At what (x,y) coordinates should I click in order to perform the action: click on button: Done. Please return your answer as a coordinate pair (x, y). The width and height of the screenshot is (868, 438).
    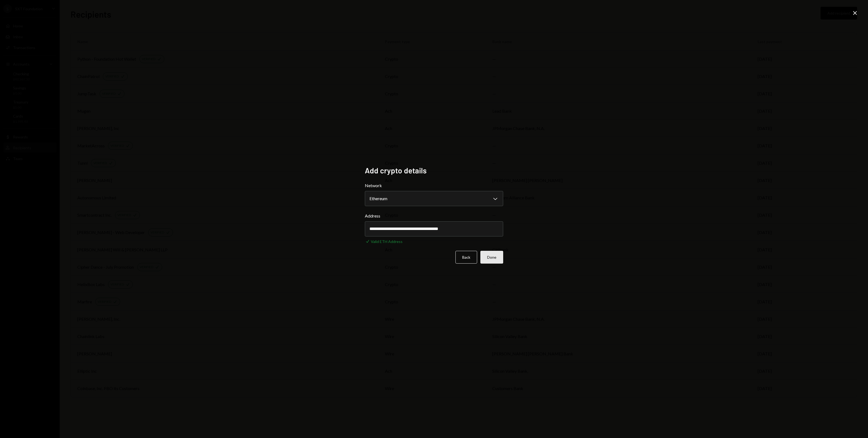
    Looking at the image, I should click on (492, 257).